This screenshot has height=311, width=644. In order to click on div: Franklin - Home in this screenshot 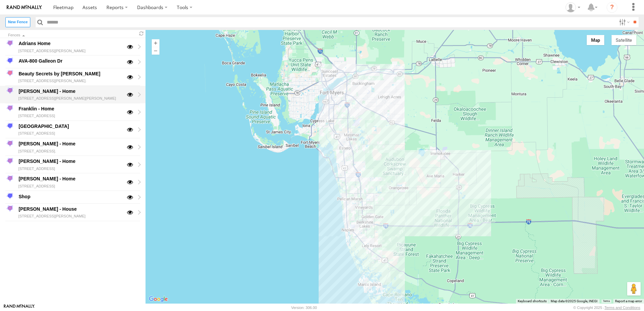, I will do `click(70, 109)`.